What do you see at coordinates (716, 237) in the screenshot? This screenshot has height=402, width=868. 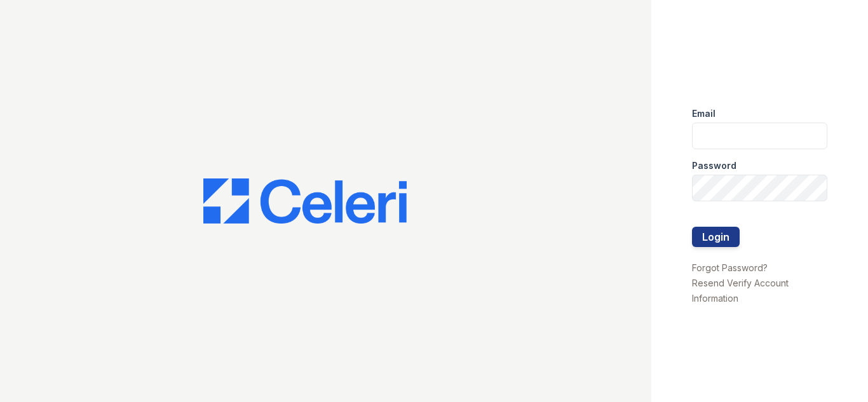 I see `button: Login` at bounding box center [716, 237].